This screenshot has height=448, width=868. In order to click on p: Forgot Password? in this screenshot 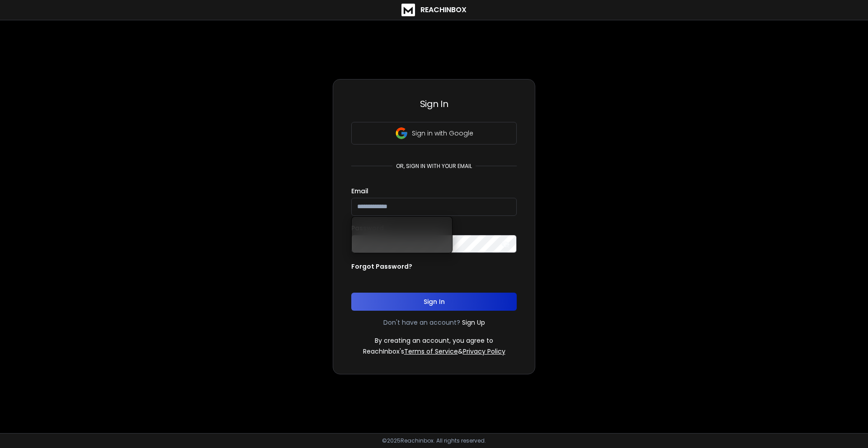, I will do `click(381, 267)`.